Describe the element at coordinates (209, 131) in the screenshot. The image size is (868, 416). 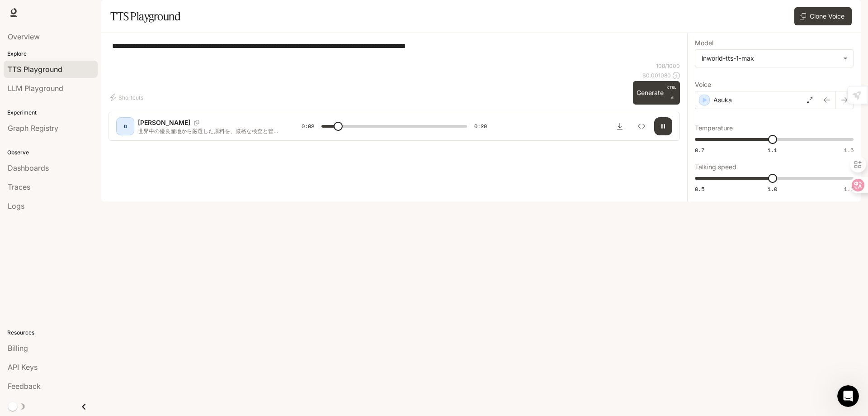
I see `p: 世界中の優良産地から厳選した原料を、厳格な検査と管理のもとで調達し、原料の純度と安全性を確保しています。一つひとつの原料は厳密な選別を経ており、原料の調達から製造工程に至るまで、細部に至るまで一...` at that location.